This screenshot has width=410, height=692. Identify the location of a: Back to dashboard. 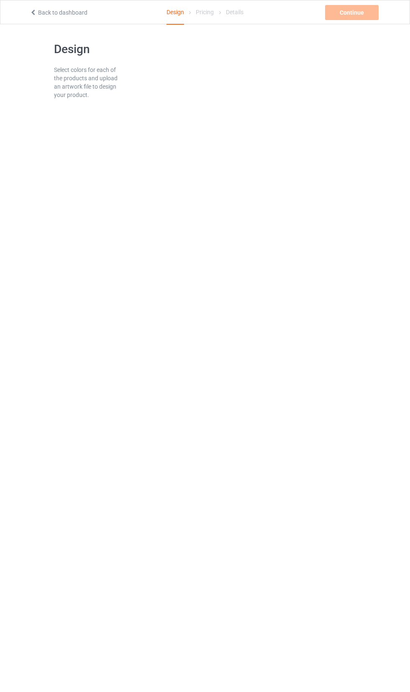
(59, 13).